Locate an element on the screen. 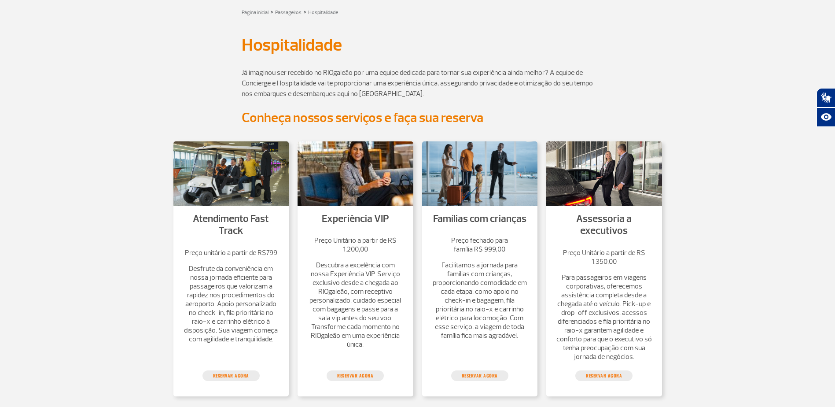 This screenshot has height=407, width=835. p: Descubra a excelência com nossa Experiência VIP. Serviço exclusivo desde a chegada ao RIOgaleão, ... is located at coordinates (355, 305).